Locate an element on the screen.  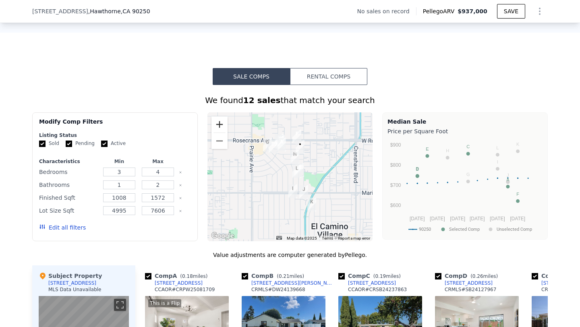
div: Median Sale is located at coordinates (465, 122).